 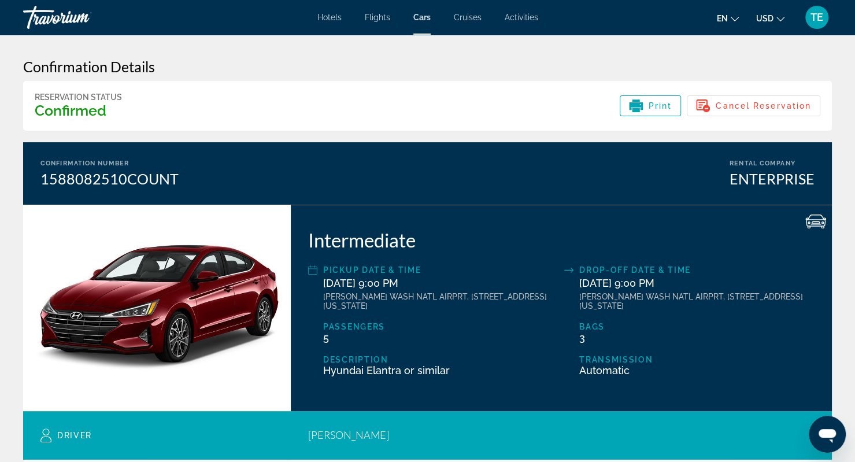 What do you see at coordinates (75, 435) in the screenshot?
I see `span: Driver` at bounding box center [75, 435].